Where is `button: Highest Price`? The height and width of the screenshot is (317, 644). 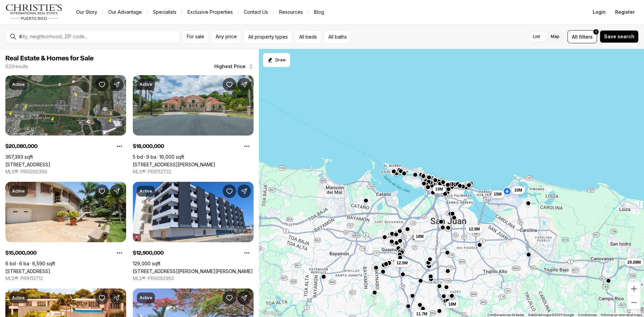
button: Highest Price is located at coordinates (234, 66).